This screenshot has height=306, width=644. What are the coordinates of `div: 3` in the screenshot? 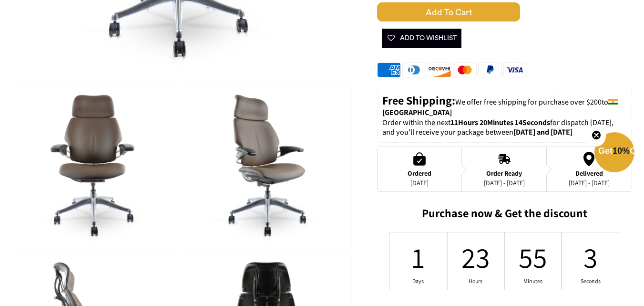 It's located at (590, 257).